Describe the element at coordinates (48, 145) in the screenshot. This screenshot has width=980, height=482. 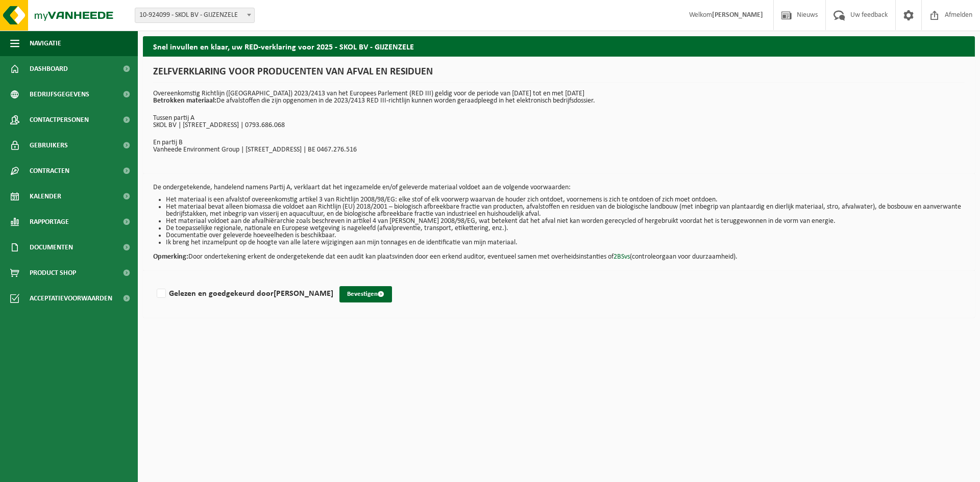
I see `span: Gebruikers` at that location.